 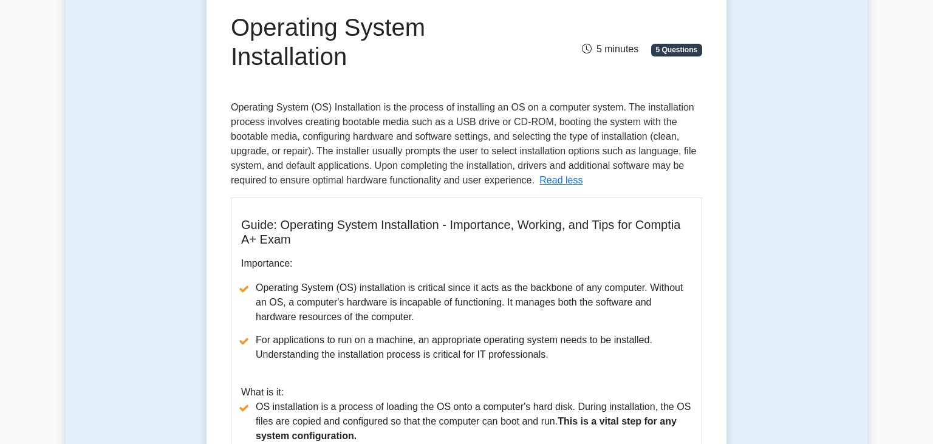 What do you see at coordinates (385, 42) in the screenshot?
I see `h1: Operating System Installation` at bounding box center [385, 42].